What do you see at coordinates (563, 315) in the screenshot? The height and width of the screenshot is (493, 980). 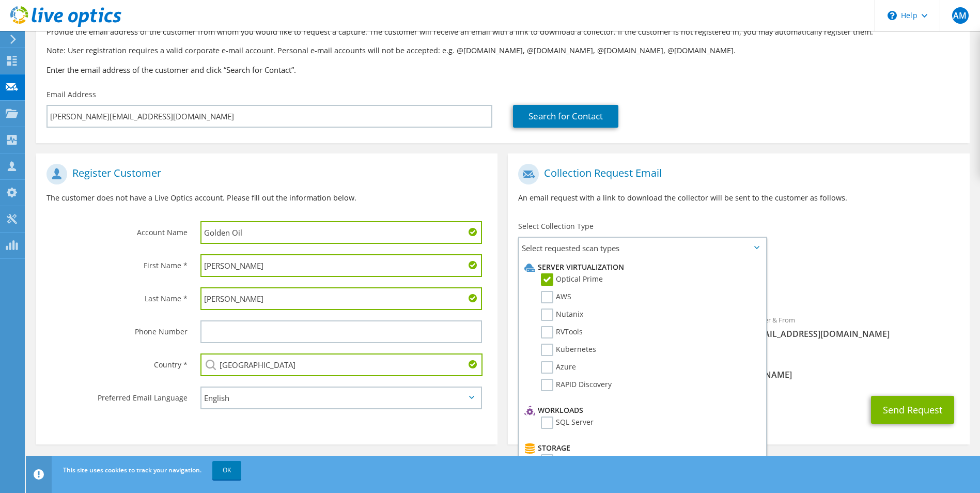 I see `label: Nutanix` at bounding box center [563, 315].